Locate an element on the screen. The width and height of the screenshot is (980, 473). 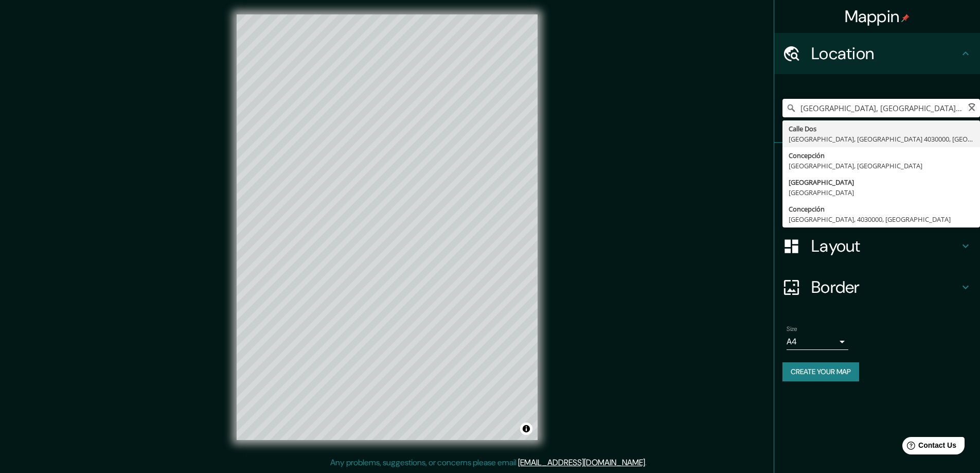
span: Contact Us is located at coordinates (49, 12).